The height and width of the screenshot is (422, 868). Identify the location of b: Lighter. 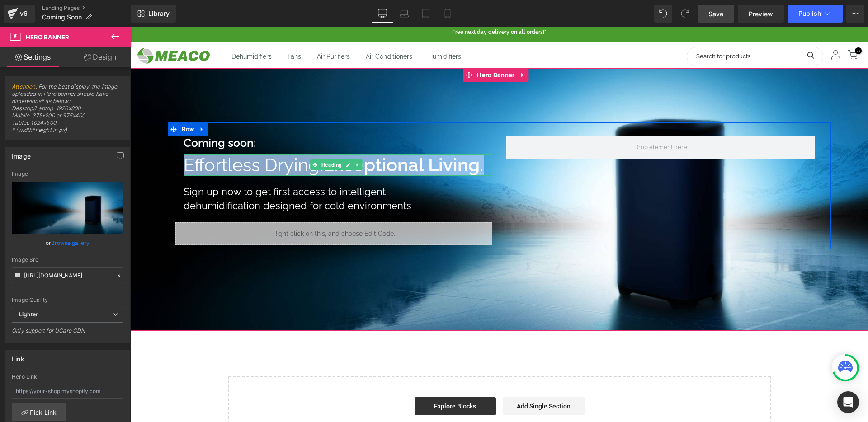
(29, 314).